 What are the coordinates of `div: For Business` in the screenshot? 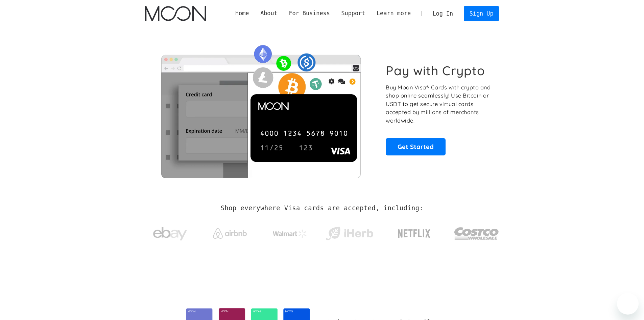 It's located at (309, 13).